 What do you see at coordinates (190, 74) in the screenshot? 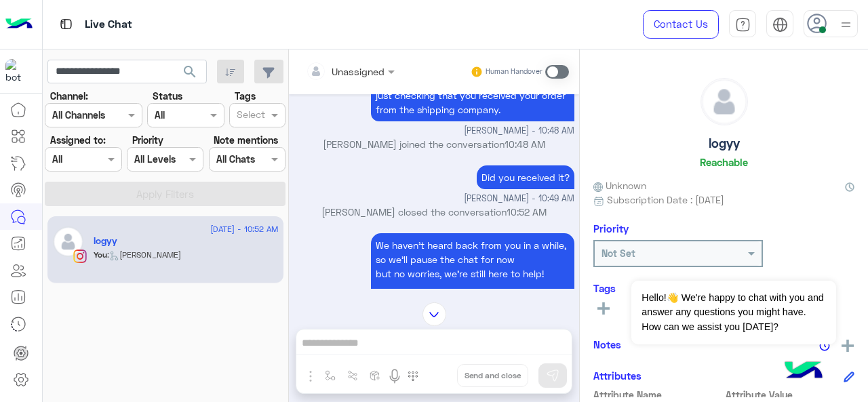
I see `button: search` at bounding box center [190, 74].